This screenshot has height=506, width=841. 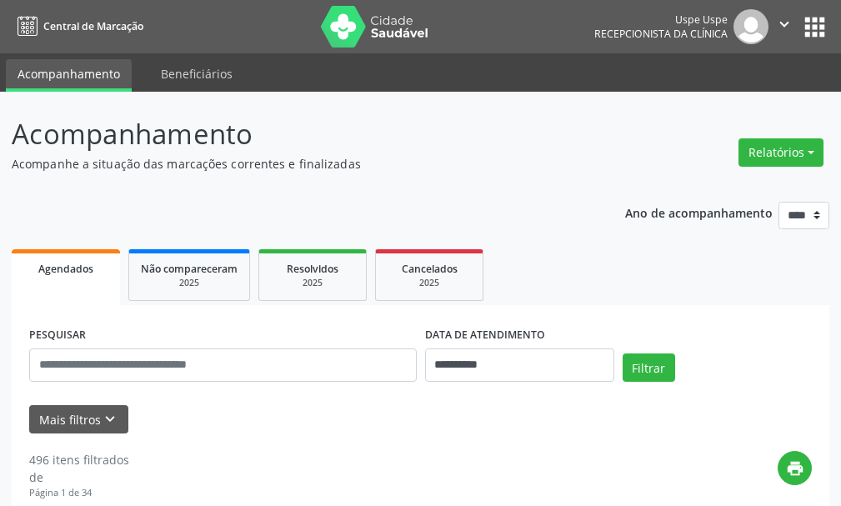 I want to click on button: Relatórios, so click(x=781, y=153).